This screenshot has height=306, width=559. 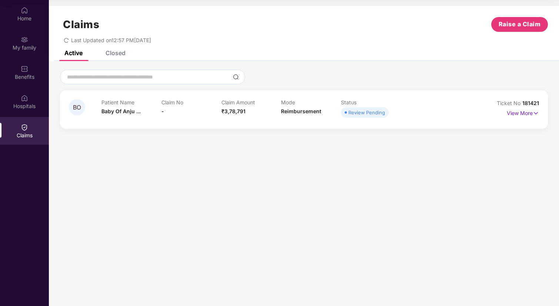 I want to click on img: svg+xml;base64,PHN2ZyBpZD0iSG9tZSIgeG1sbnM9Imh0dHA6Ly93d3cudzMub3JnLzIwMDAvc3ZnIiB3aWR0aD0iMjAiIG..., so click(x=24, y=10).